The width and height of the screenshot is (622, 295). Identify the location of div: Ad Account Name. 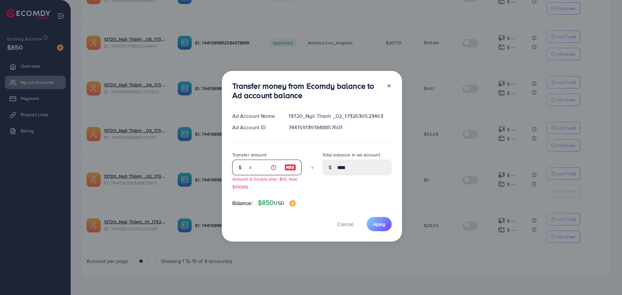
(255, 116).